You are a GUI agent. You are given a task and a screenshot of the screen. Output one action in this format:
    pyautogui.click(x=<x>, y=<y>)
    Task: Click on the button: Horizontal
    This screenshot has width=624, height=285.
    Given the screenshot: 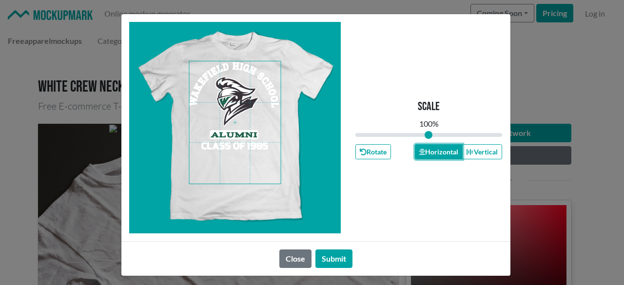 What is the action you would take?
    pyautogui.click(x=439, y=152)
    